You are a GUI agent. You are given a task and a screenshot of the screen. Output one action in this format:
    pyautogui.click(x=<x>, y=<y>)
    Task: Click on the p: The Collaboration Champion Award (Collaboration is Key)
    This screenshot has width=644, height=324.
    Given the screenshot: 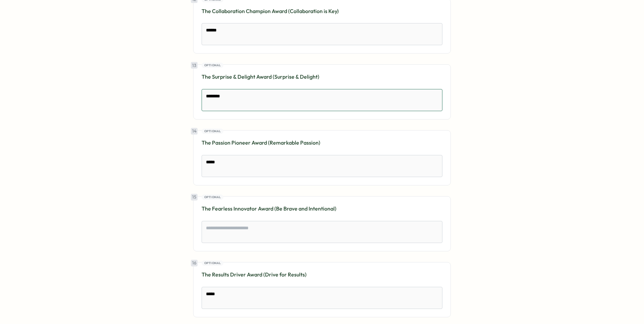 What is the action you would take?
    pyautogui.click(x=322, y=11)
    